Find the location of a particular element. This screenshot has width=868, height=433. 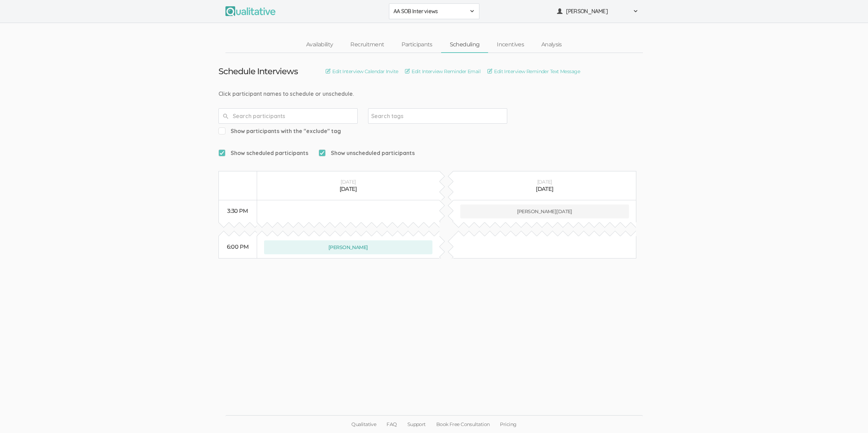

a: Analysis is located at coordinates (552, 45).